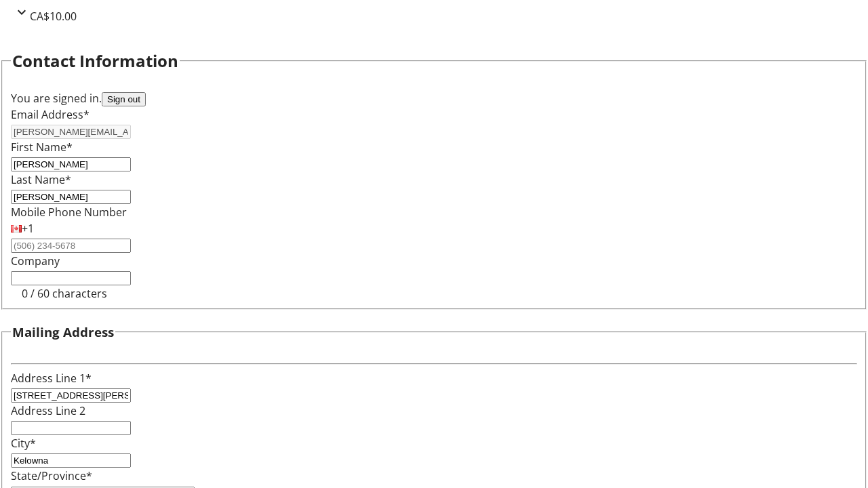  Describe the element at coordinates (35, 261) in the screenshot. I see `label: Company` at that location.